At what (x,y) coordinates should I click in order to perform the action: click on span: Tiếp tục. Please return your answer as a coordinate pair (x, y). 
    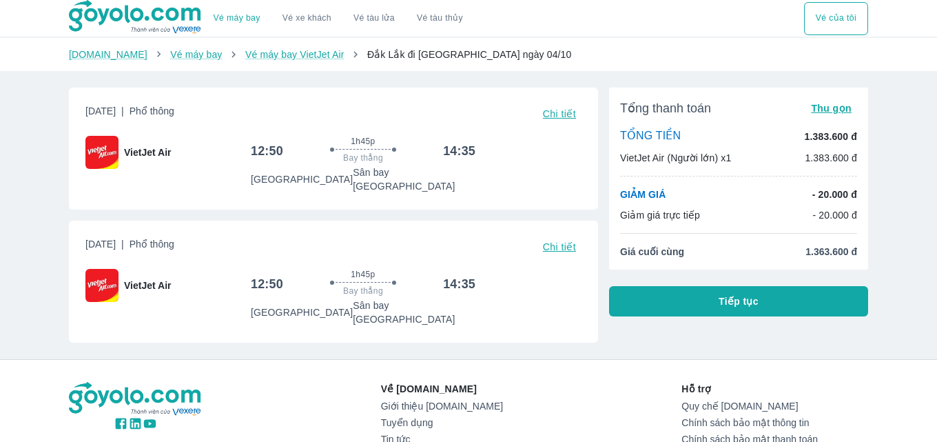
    Looking at the image, I should click on (739, 301).